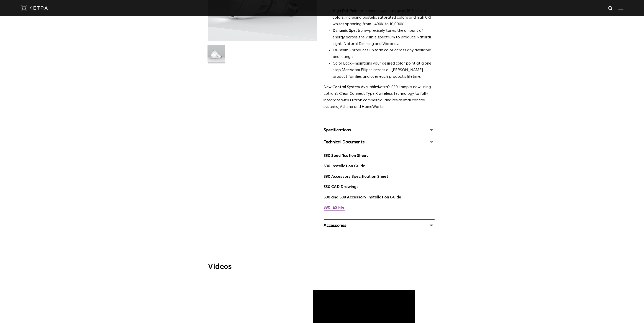 The width and height of the screenshot is (644, 323). What do you see at coordinates (383, 54) in the screenshot?
I see `li: —produces uniform color across any available beam angle.` at bounding box center [383, 54].